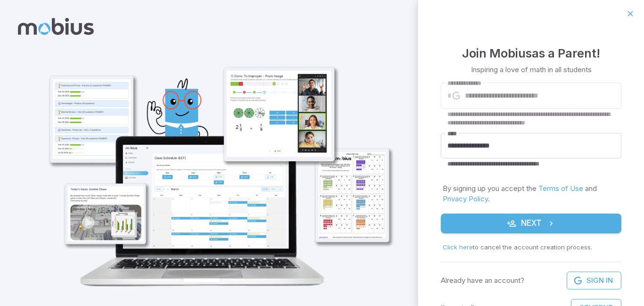 This screenshot has height=306, width=644. What do you see at coordinates (531, 224) in the screenshot?
I see `button: Next` at bounding box center [531, 224].